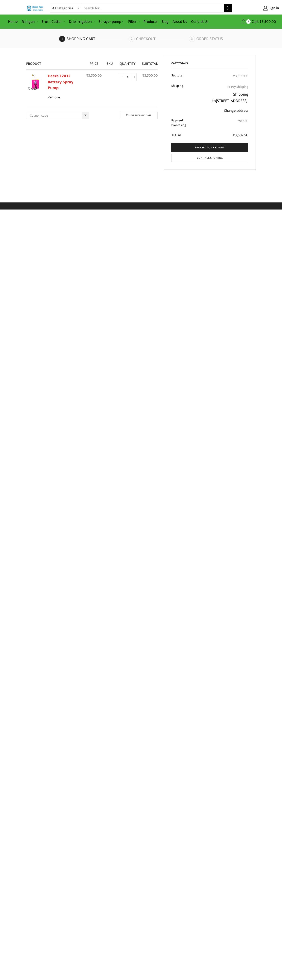 This screenshot has height=980, width=282. I want to click on input: Coupon code, so click(57, 115).